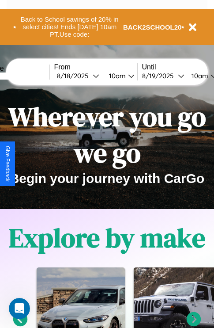 The height and width of the screenshot is (328, 214). What do you see at coordinates (152, 27) in the screenshot?
I see `b: BACK2SCHOOL20` at bounding box center [152, 27].